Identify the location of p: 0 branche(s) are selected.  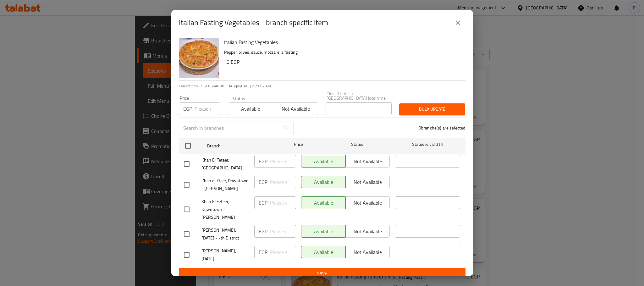
(442, 128).